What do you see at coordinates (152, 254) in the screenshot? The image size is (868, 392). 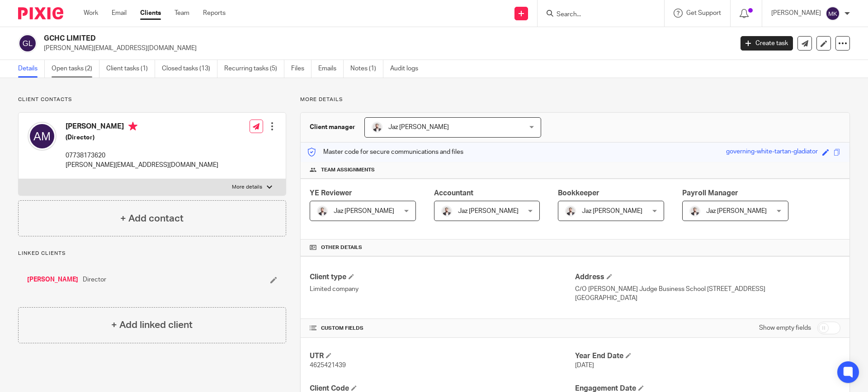 I see `p: Linked clients` at bounding box center [152, 254].